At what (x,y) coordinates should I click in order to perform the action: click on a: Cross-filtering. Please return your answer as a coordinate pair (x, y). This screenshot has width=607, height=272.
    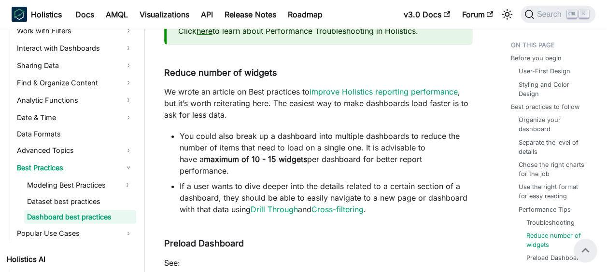
    Looking at the image, I should click on (337, 209).